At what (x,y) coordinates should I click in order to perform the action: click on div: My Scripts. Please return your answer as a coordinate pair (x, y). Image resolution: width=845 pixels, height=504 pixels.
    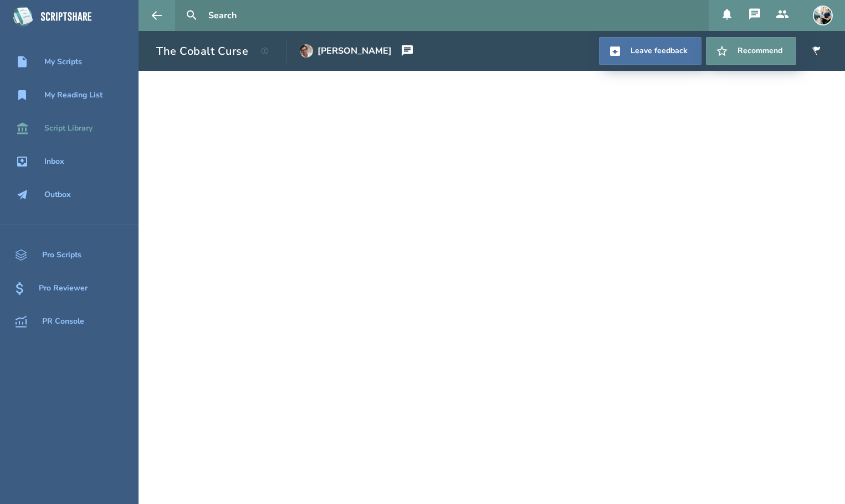
    Looking at the image, I should click on (64, 62).